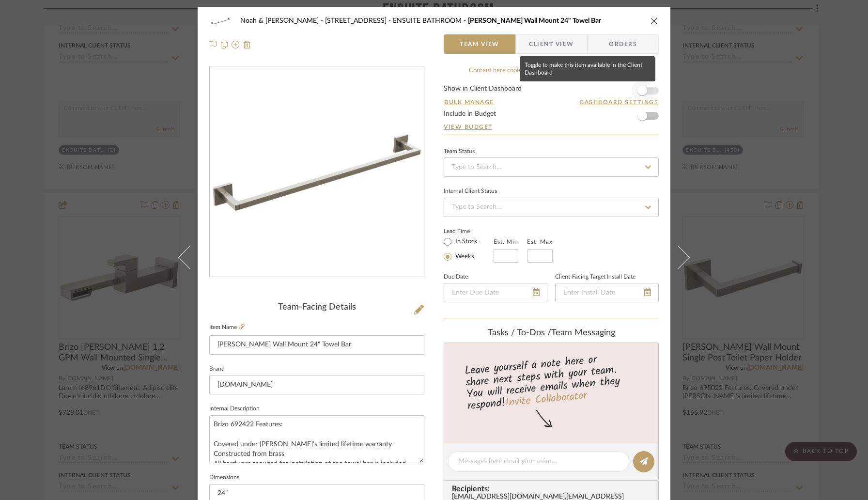 The height and width of the screenshot is (500, 868). Describe the element at coordinates (468, 231) in the screenshot. I see `label: Lead Time` at that location.